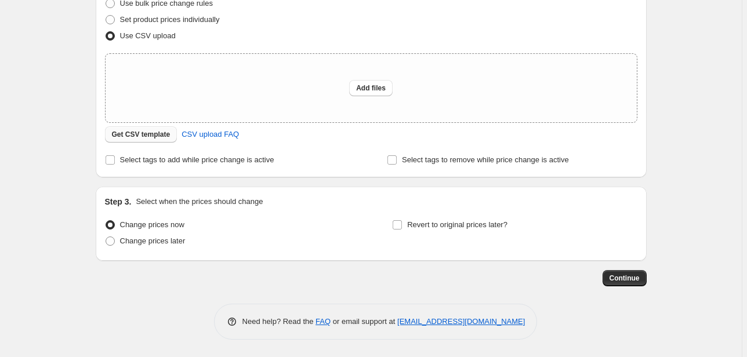  I want to click on a: CSV upload FAQ, so click(210, 134).